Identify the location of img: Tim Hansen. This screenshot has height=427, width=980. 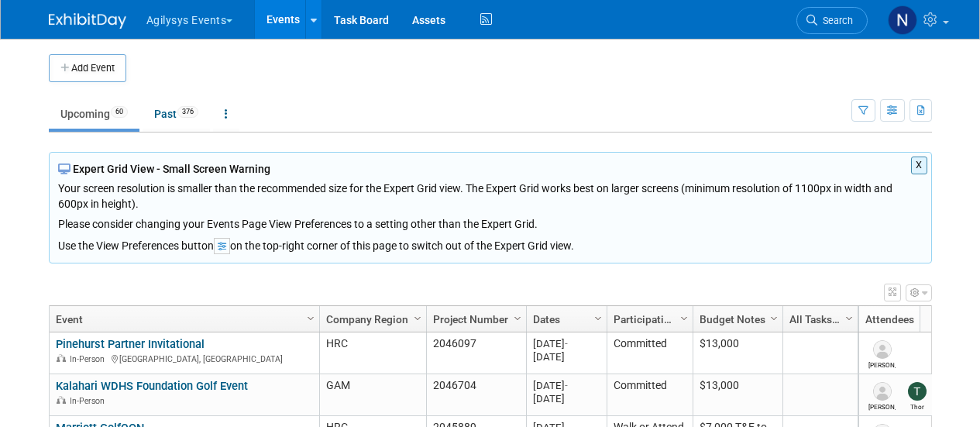
(883, 350).